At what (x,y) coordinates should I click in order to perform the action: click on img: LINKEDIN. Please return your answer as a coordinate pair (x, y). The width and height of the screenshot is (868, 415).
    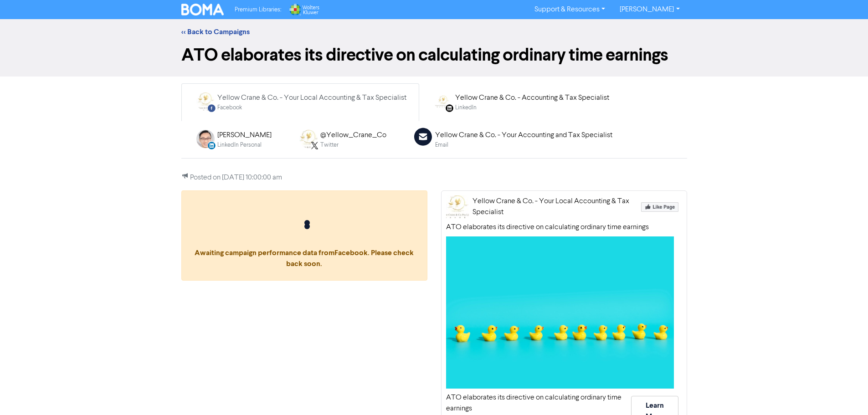
    Looking at the image, I should click on (443, 102).